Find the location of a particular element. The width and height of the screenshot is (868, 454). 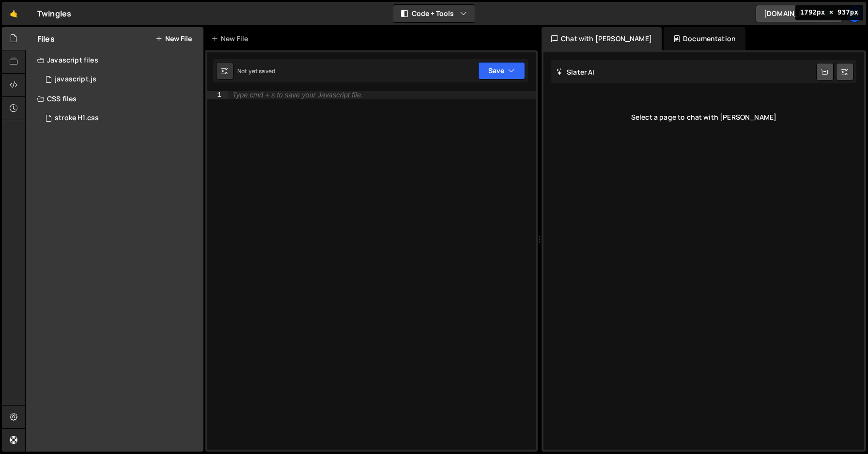

div: Javascript files is located at coordinates (114, 60).